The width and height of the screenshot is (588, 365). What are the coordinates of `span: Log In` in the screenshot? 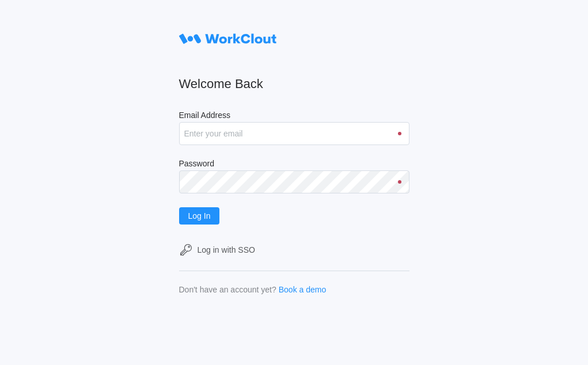 It's located at (200, 216).